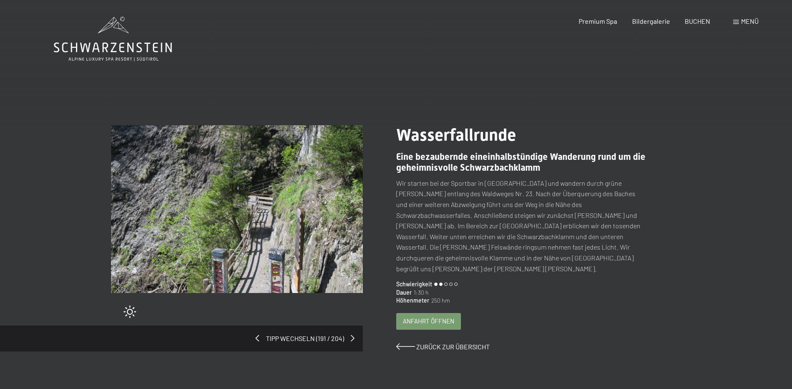  Describe the element at coordinates (420, 293) in the screenshot. I see `span: 1:30 h` at that location.